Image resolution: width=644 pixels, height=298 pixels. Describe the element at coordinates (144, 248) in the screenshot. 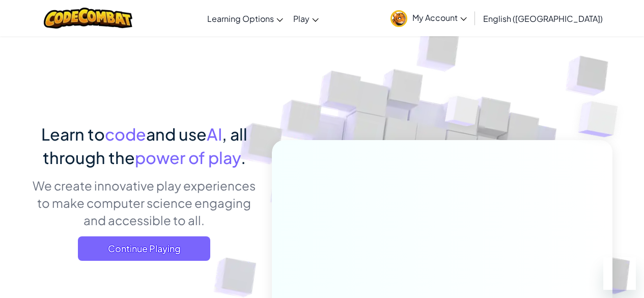

I see `span: Continue Playing` at that location.